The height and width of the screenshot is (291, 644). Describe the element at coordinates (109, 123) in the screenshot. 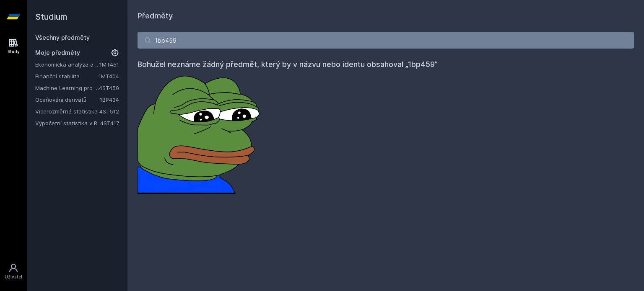

I see `a: 4ST417` at that location.